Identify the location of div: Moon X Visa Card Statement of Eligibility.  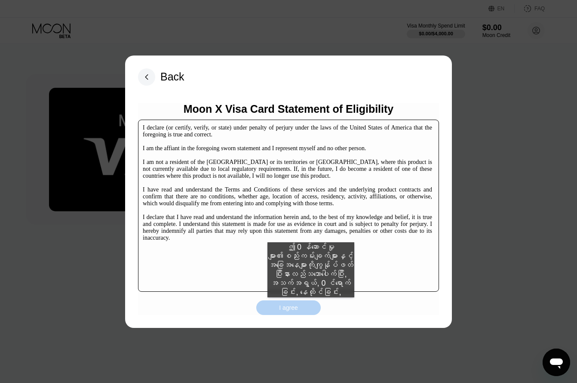
(289, 109).